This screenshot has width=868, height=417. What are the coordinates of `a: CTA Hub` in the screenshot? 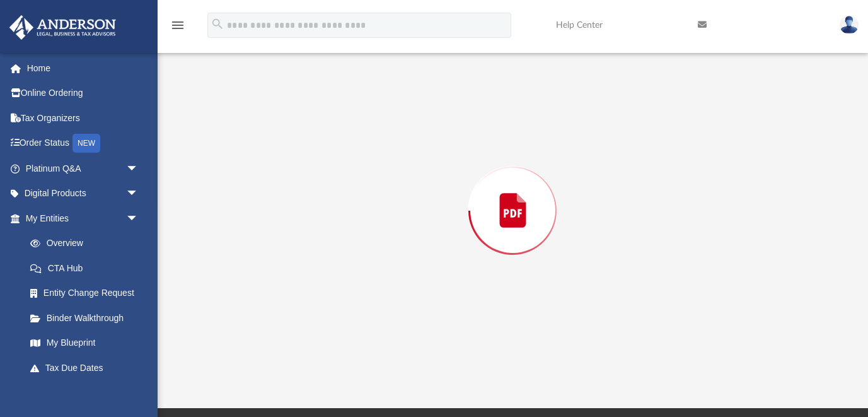 It's located at (87, 268).